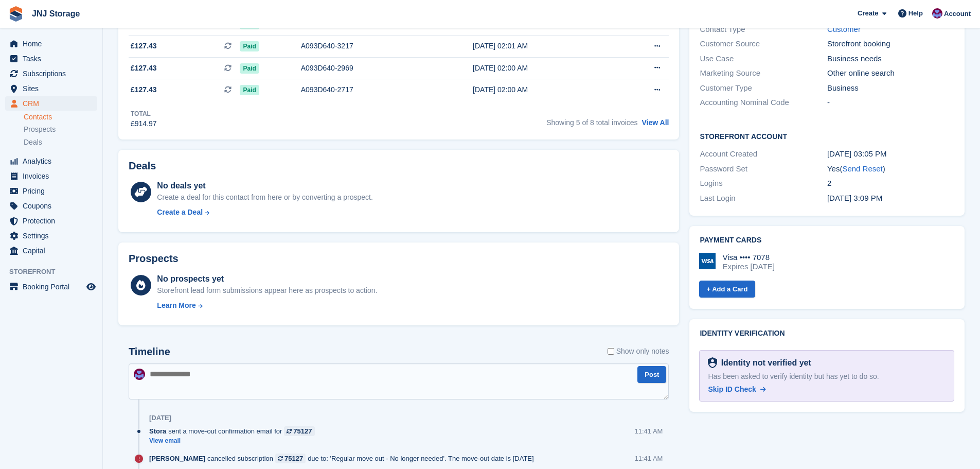  I want to click on div: No prospects yet, so click(267, 279).